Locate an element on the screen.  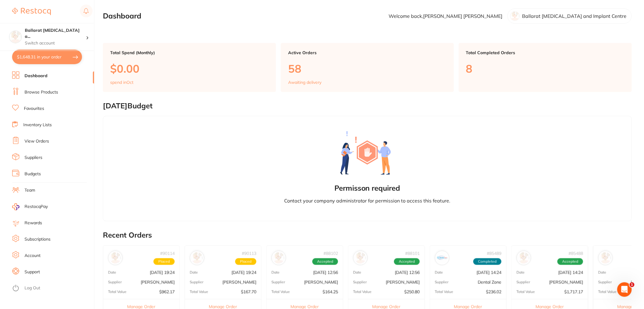
img: Ballarat Wisdom Tooth and Implant Centre is located at coordinates (16, 37).